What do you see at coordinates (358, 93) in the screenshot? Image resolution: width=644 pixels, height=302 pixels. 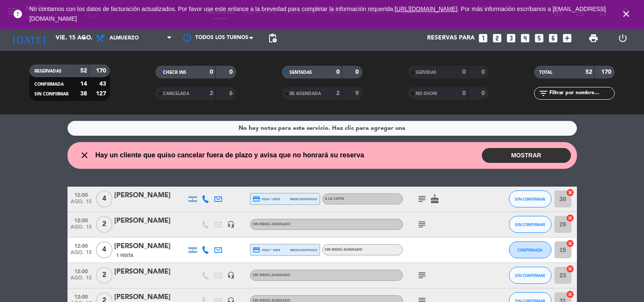 I see `strong: 9` at bounding box center [358, 93].